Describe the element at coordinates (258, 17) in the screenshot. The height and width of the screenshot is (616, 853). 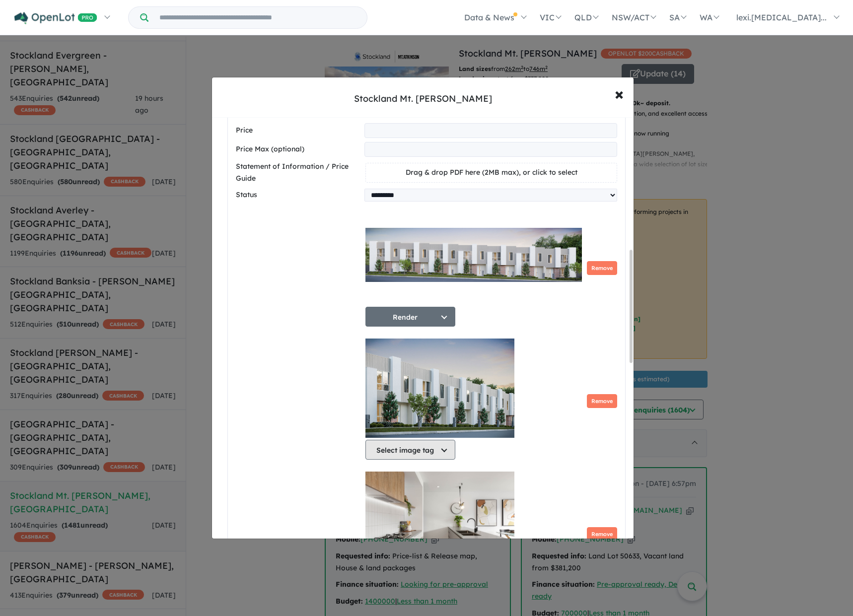
I see `input: Try estate name, suburb, builder or developer` at that location.